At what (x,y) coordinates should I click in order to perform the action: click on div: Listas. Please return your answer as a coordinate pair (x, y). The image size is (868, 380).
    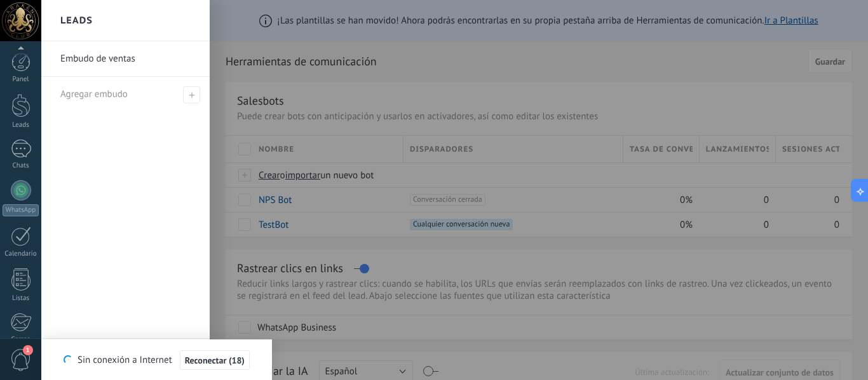
    Looking at the image, I should click on (21, 298).